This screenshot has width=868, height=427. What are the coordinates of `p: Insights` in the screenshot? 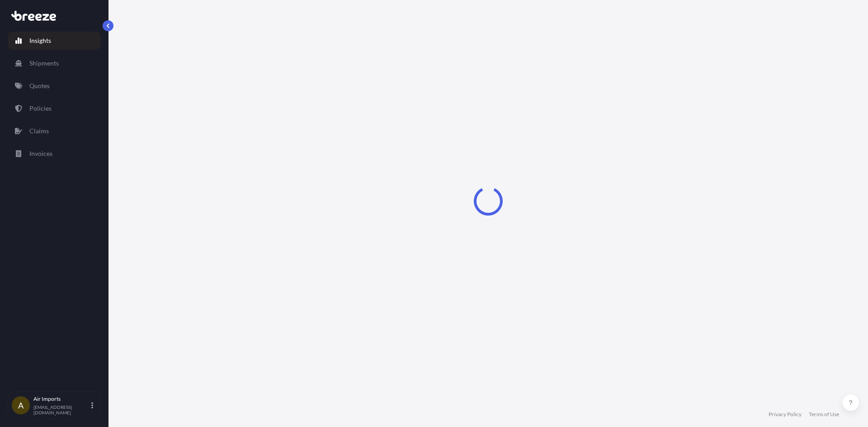 It's located at (41, 41).